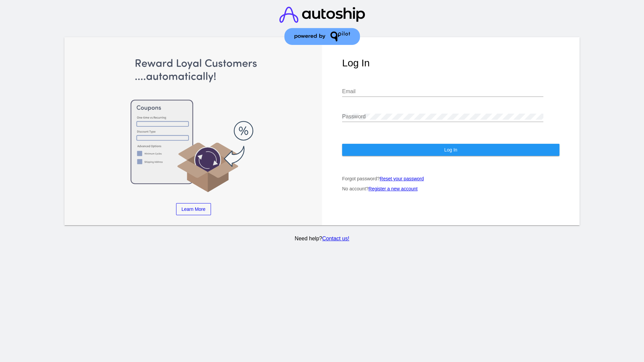 The width and height of the screenshot is (644, 362). What do you see at coordinates (451, 189) in the screenshot?
I see `p: No account?` at bounding box center [451, 189].